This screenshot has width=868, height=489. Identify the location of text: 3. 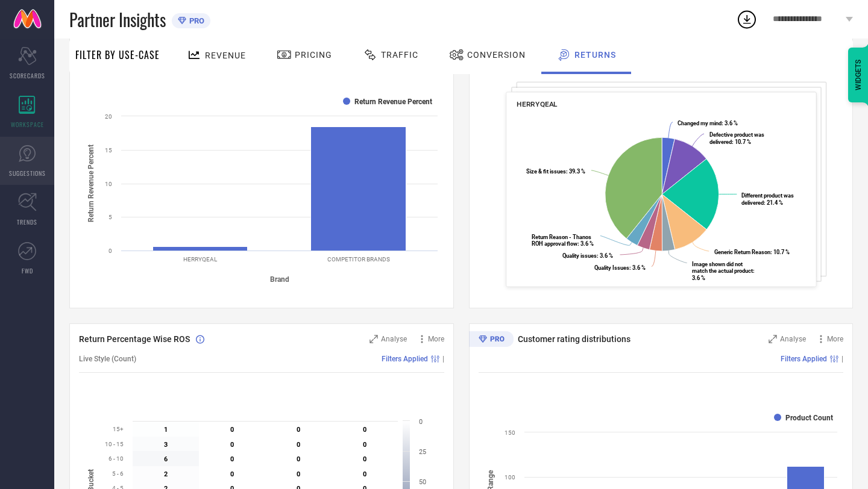
(165, 444).